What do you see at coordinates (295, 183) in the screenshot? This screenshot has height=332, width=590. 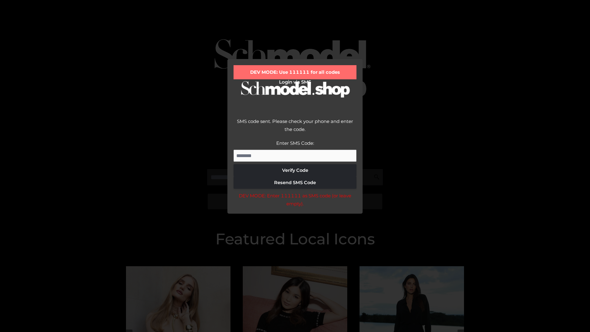 I see `button: Resend SMS Code` at bounding box center [295, 183].